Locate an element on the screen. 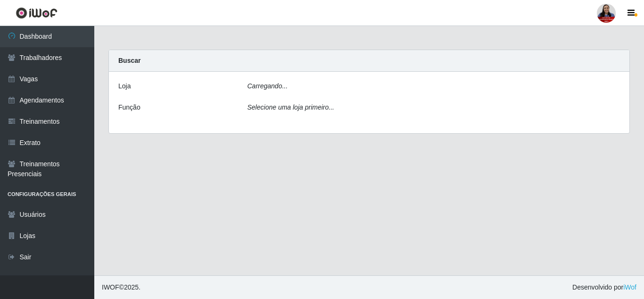 This screenshot has width=644, height=299. label: Função is located at coordinates (129, 107).